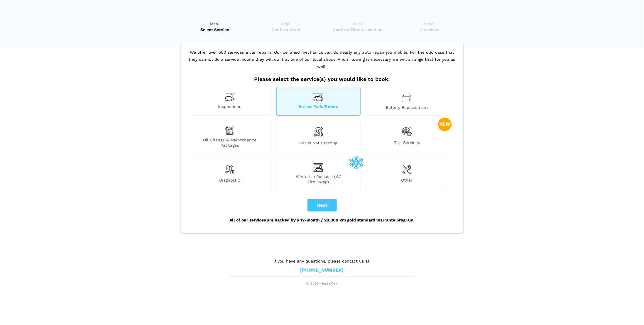  I want to click on a: Step3, so click(358, 27).